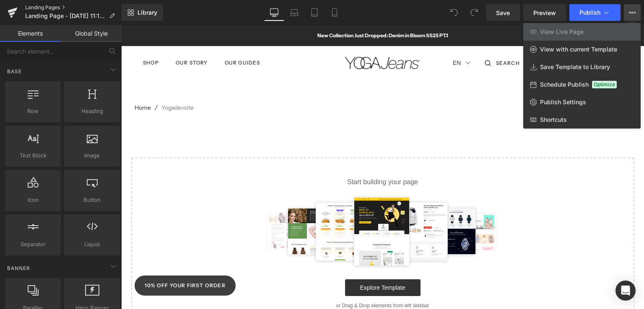  I want to click on span: Text Block, so click(33, 155).